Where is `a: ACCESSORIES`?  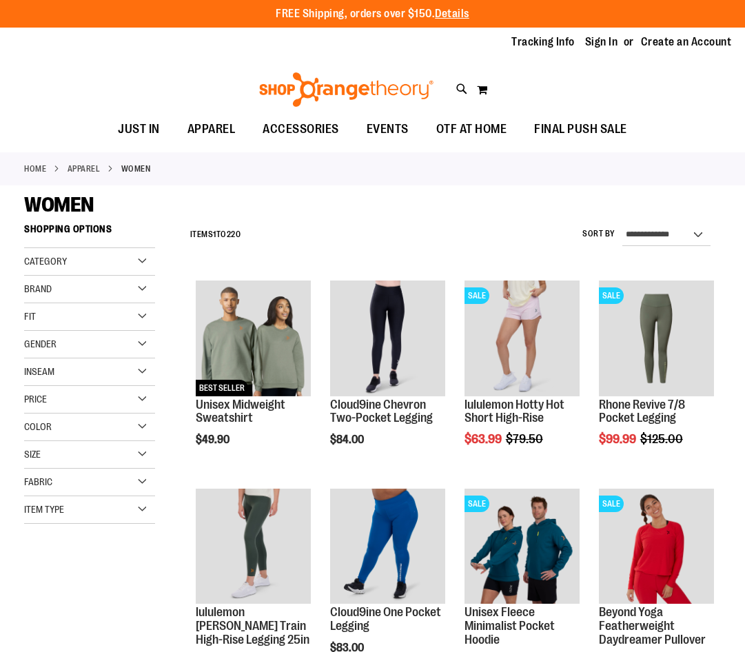
a: ACCESSORIES is located at coordinates (300, 130).